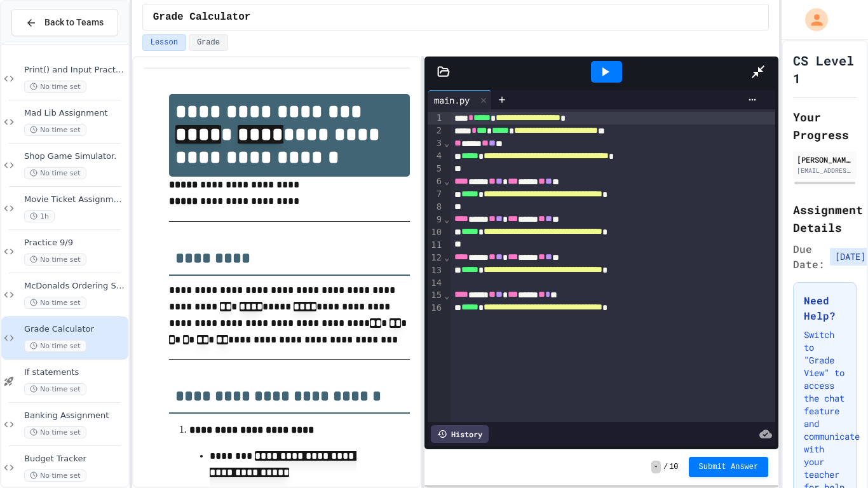 This screenshot has height=488, width=868. What do you see at coordinates (435, 143) in the screenshot?
I see `div: 3` at bounding box center [435, 143].